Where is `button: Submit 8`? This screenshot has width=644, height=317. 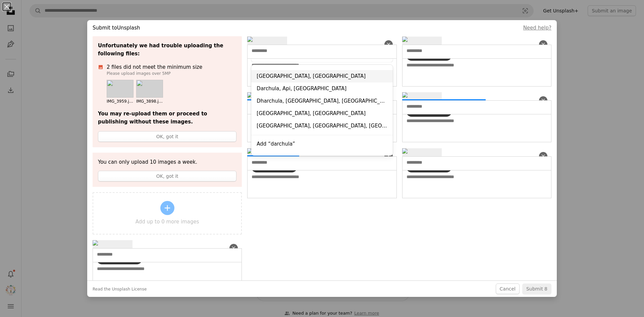 button: Submit 8 is located at coordinates (537, 289).